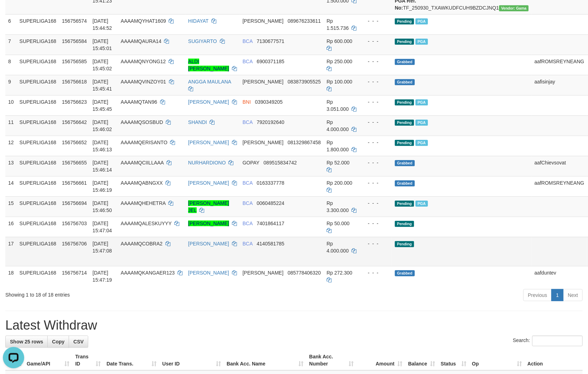 The image size is (588, 374). I want to click on td: 13, so click(11, 166).